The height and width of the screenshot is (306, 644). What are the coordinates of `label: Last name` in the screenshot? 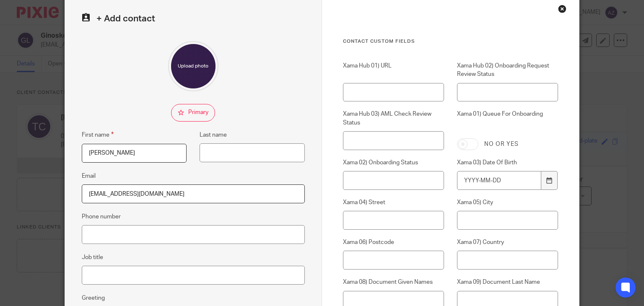 It's located at (213, 135).